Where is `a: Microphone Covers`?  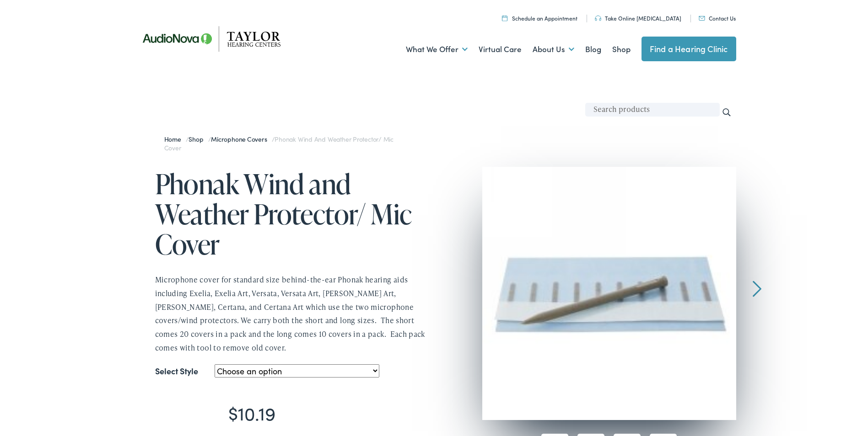 a: Microphone Covers is located at coordinates (241, 139).